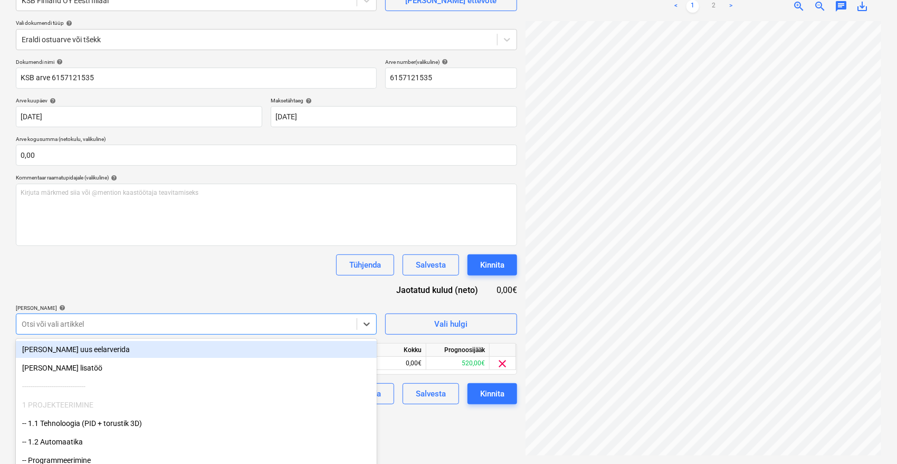 This screenshot has height=464, width=897. I want to click on input: Arve number, so click(451, 78).